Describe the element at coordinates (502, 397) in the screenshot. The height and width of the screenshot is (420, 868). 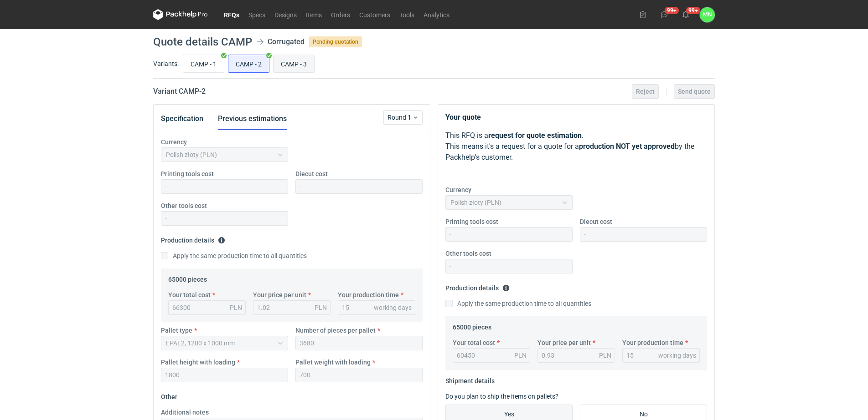
I see `label: Do you plan to ship the items on pallets?` at that location.